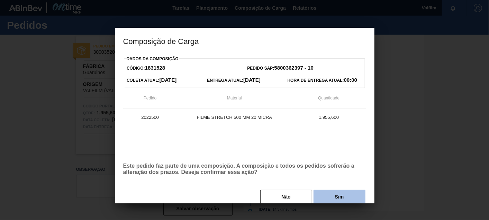  Describe the element at coordinates (245, 169) in the screenshot. I see `p: Este pedido faz parte de uma composição. A composição e todos os pedidos sofrerão a alteração dos...` at that location.